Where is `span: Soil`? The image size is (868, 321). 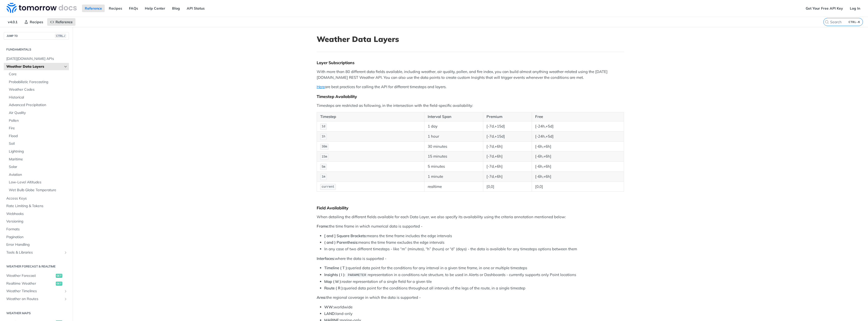
span: Soil is located at coordinates (38, 144).